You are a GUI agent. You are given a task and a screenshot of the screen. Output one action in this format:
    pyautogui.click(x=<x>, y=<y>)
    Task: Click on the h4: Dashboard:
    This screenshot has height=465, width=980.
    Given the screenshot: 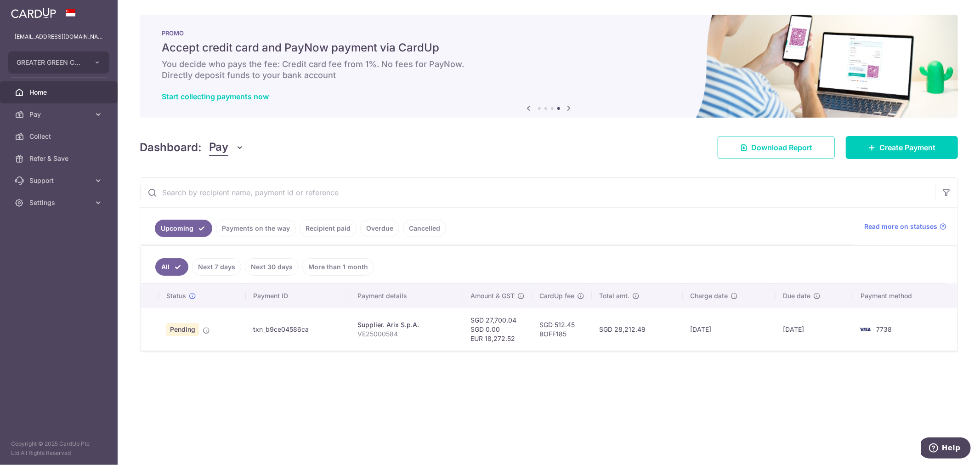 What is the action you would take?
    pyautogui.click(x=171, y=148)
    